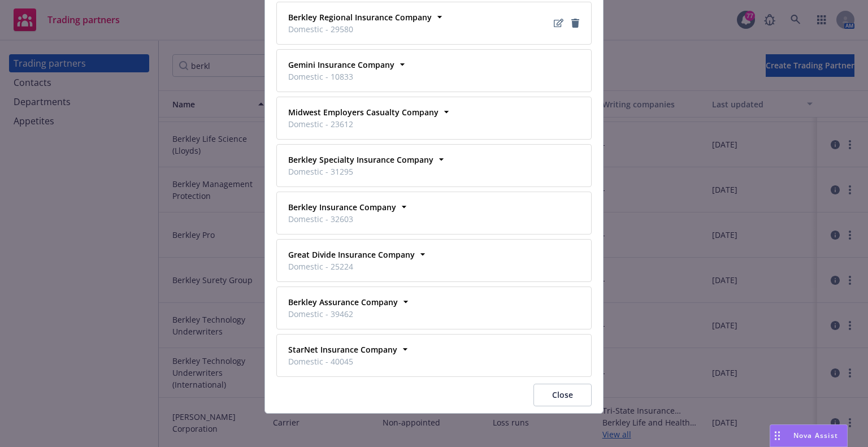  Describe the element at coordinates (341, 64) in the screenshot. I see `strong: Gemini Insurance Company` at that location.